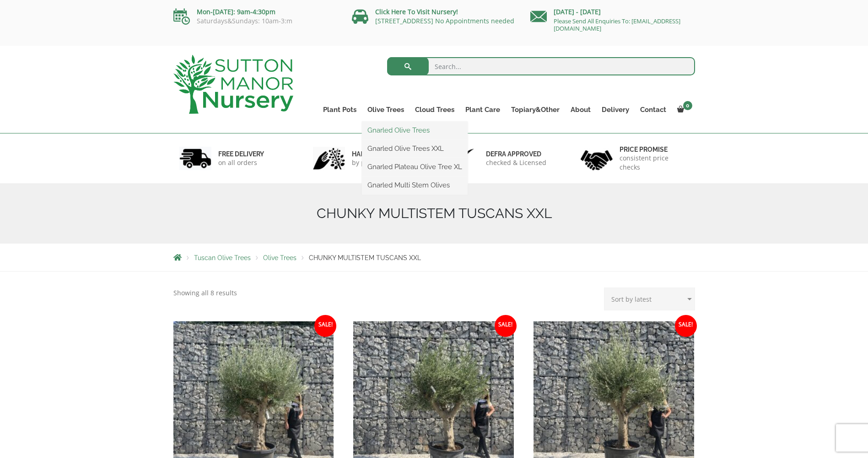 This screenshot has width=868, height=458. Describe the element at coordinates (649, 299) in the screenshot. I see `select: Shop order` at that location.